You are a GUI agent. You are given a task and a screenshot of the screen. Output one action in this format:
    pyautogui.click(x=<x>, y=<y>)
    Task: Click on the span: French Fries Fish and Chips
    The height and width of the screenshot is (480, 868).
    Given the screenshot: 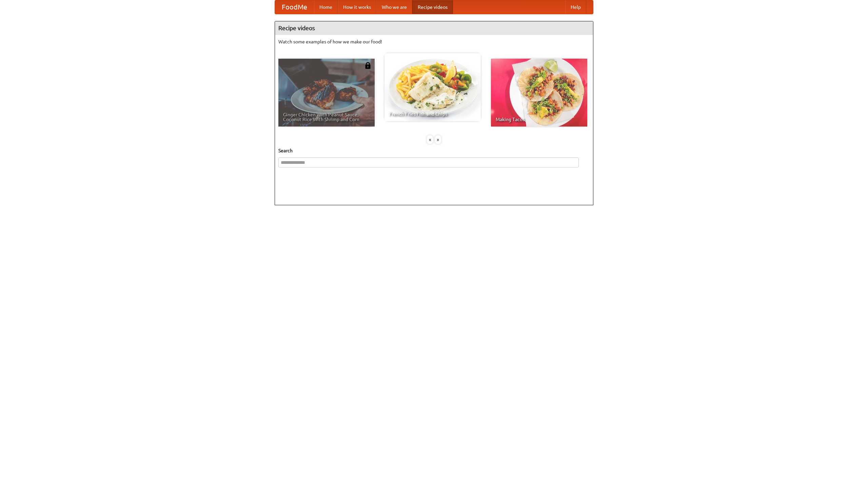 What is the action you would take?
    pyautogui.click(x=433, y=114)
    